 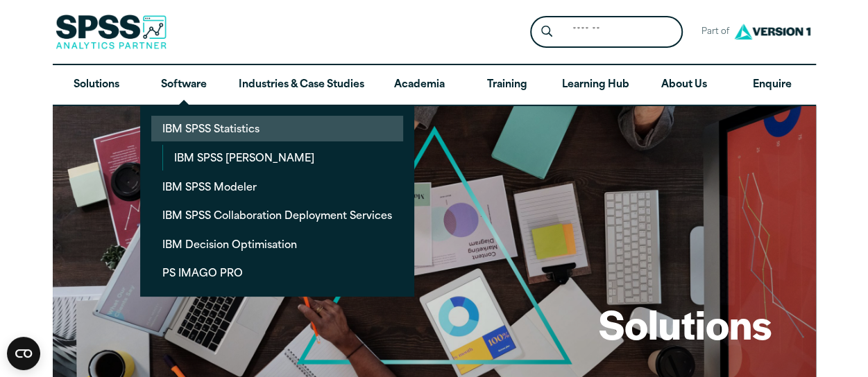 What do you see at coordinates (97, 85) in the screenshot?
I see `a: Solutions` at bounding box center [97, 85].